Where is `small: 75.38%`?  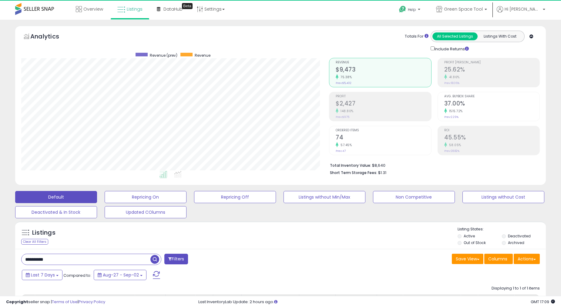
small: 75.38% is located at coordinates (345, 77).